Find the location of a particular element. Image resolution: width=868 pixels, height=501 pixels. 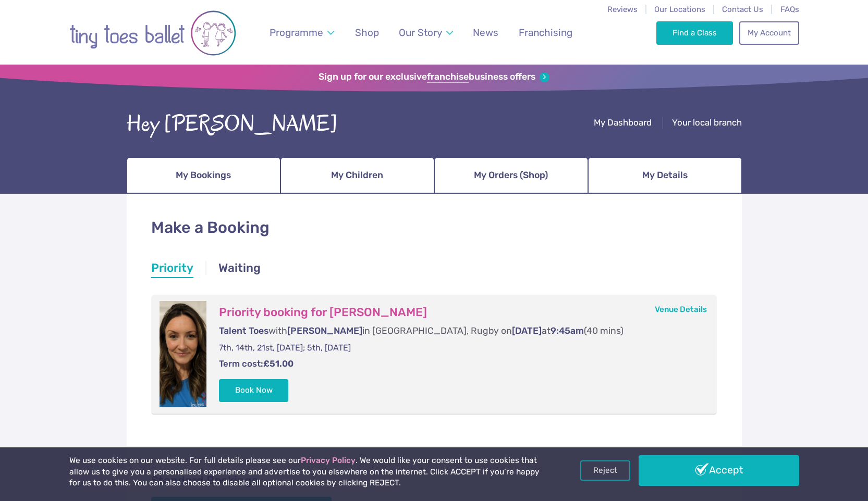

span: Reviews is located at coordinates (622, 10).